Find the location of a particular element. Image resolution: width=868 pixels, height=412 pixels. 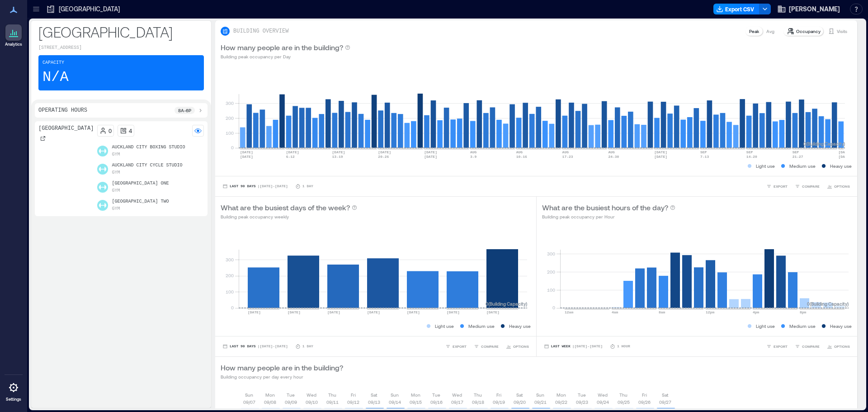

tspan: 100 is located at coordinates (229, 292).